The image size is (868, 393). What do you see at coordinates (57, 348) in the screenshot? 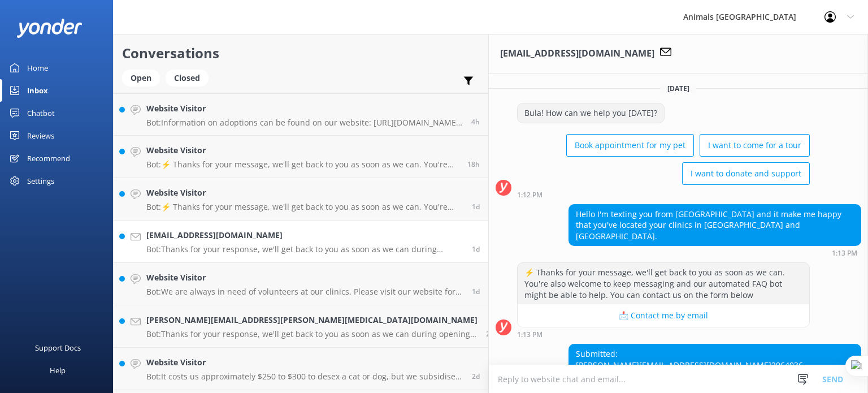
I see `div: Support Docs` at bounding box center [57, 348].